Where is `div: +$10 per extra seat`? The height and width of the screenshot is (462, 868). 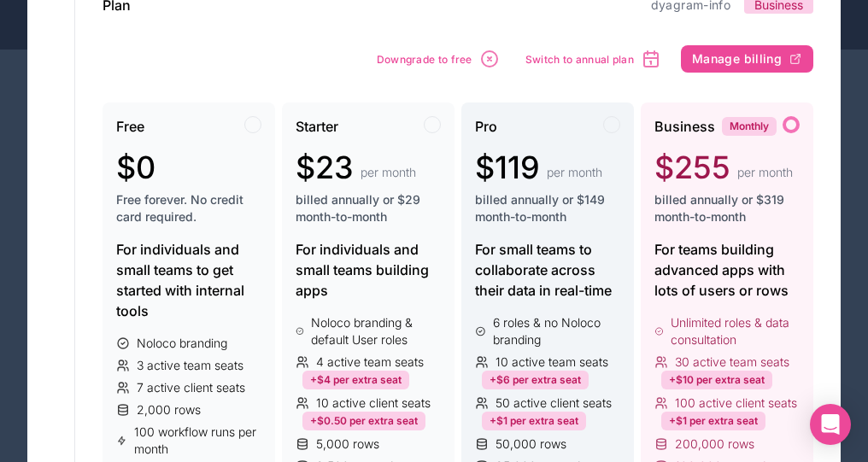
div: +$10 per extra seat is located at coordinates (717, 381).